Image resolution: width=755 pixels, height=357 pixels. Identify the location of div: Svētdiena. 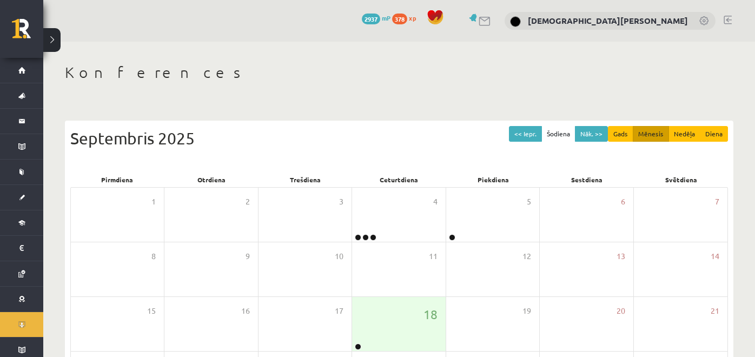
(681, 180).